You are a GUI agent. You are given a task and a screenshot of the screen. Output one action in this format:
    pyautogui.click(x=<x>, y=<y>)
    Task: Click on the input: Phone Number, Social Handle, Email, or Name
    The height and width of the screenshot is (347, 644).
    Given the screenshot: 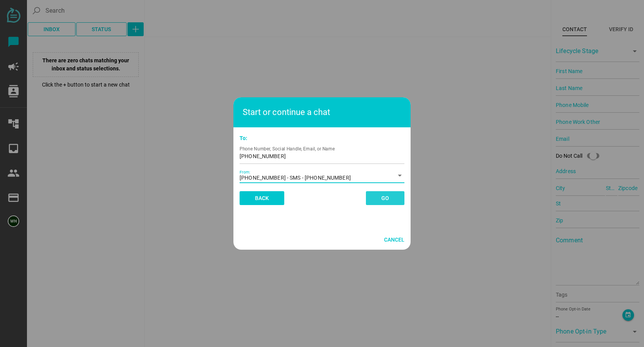 What is the action you would take?
    pyautogui.click(x=322, y=153)
    